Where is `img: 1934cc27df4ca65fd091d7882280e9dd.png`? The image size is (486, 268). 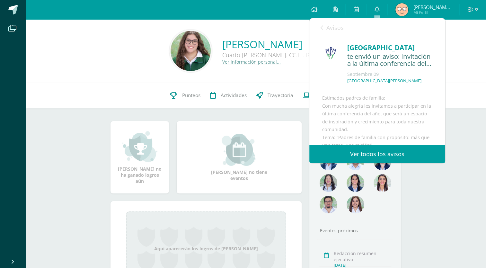
img: 1934cc27df4ca65fd091d7882280e9dd.png is located at coordinates (328, 183).